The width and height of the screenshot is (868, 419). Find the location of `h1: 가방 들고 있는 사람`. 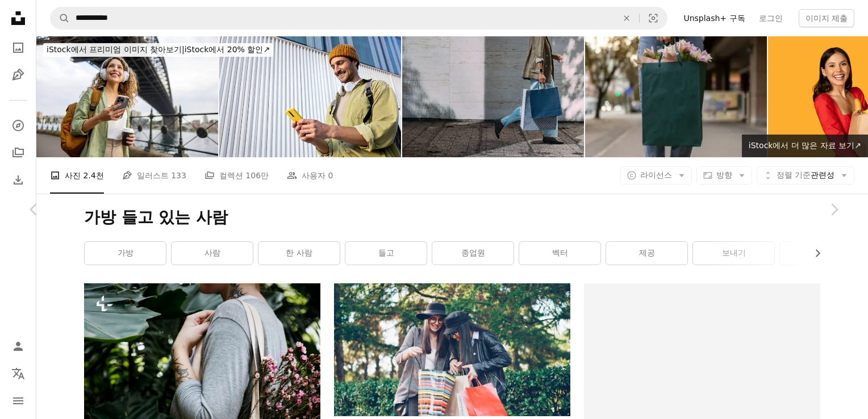

h1: 가방 들고 있는 사람 is located at coordinates (452, 217).